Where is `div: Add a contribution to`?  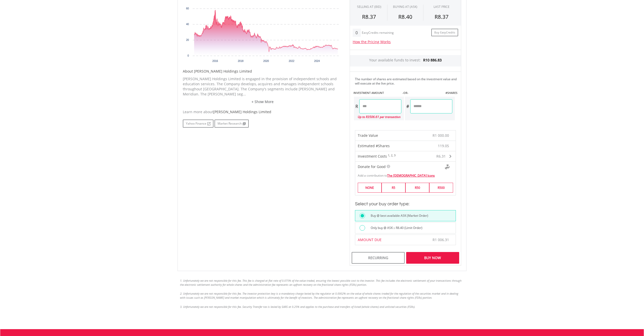
div: Add a contribution to is located at coordinates (406, 174).